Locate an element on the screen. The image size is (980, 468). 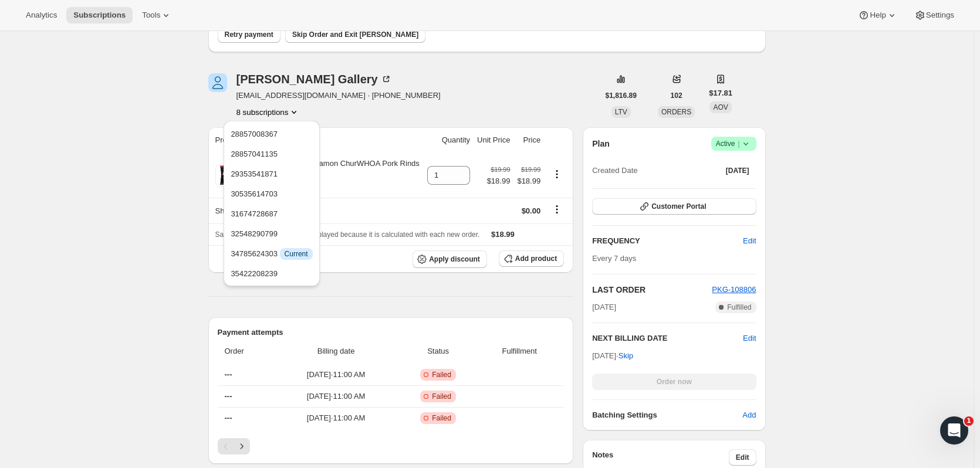
span: Settings is located at coordinates (940, 15).